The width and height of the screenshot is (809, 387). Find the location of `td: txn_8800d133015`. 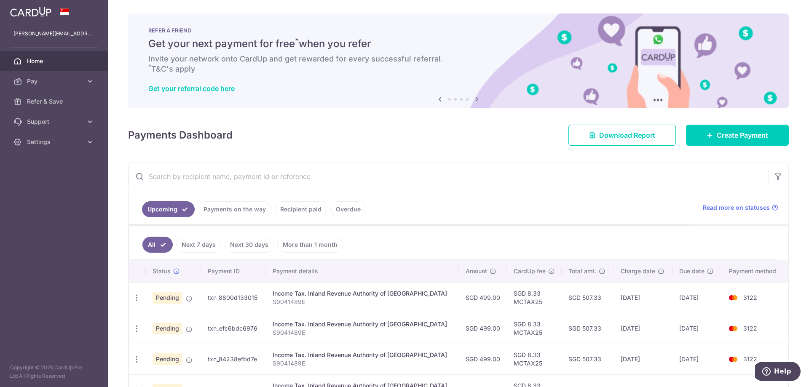

td: txn_8800d133015 is located at coordinates (233, 297).